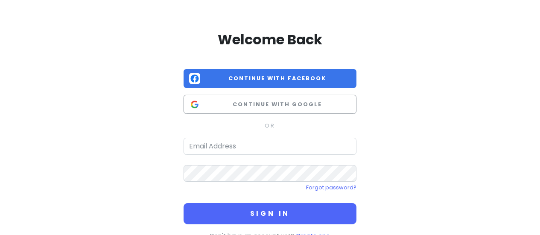 This screenshot has width=540, height=235. Describe the element at coordinates (270, 104) in the screenshot. I see `button: Continue with Google` at that location.